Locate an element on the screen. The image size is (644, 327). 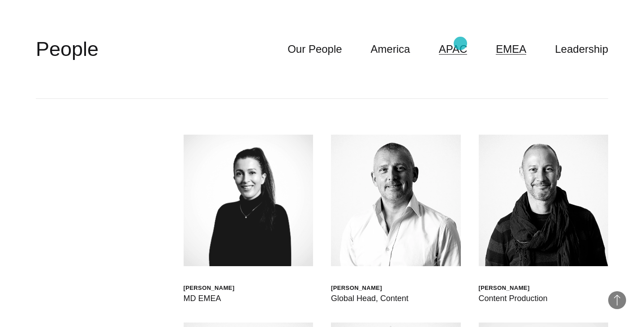
div: Content Production is located at coordinates (513, 298).